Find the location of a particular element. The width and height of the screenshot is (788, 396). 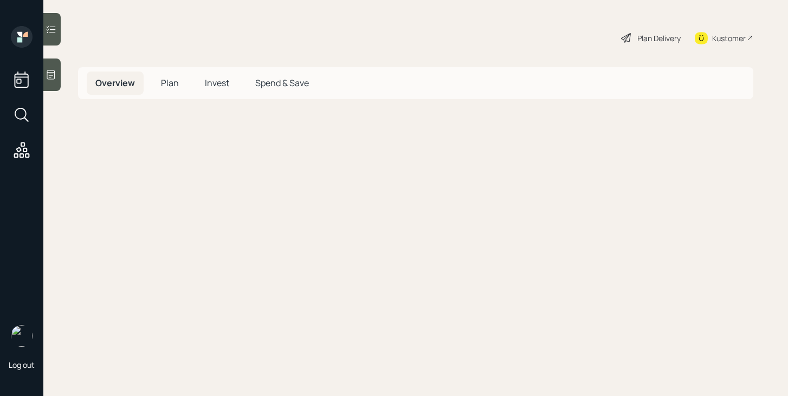

span: Plan is located at coordinates (170, 83).